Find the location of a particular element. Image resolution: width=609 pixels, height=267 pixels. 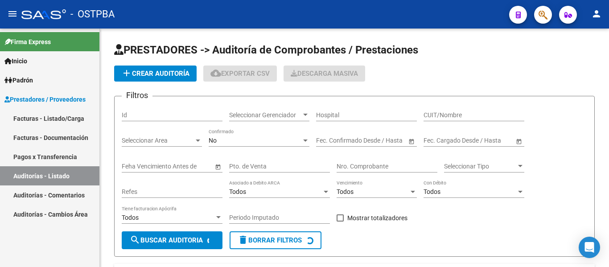

span: No is located at coordinates (213, 140).